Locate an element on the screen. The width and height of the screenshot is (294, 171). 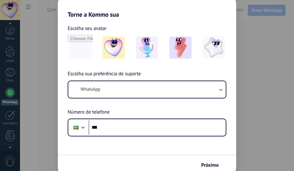
img: -4.jpeg is located at coordinates (214, 47).